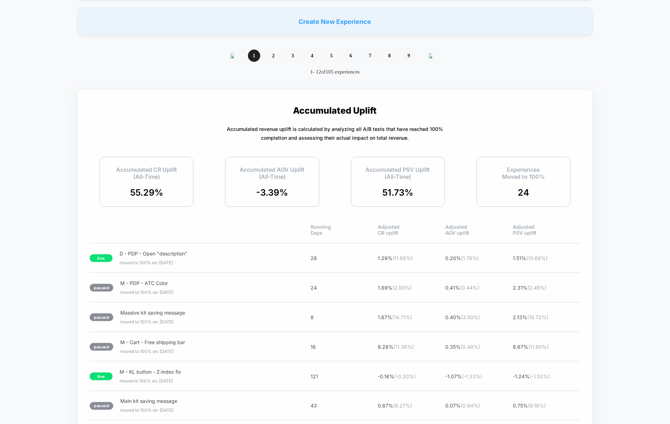 The width and height of the screenshot is (670, 424). Describe the element at coordinates (351, 56) in the screenshot. I see `span: 6` at that location.